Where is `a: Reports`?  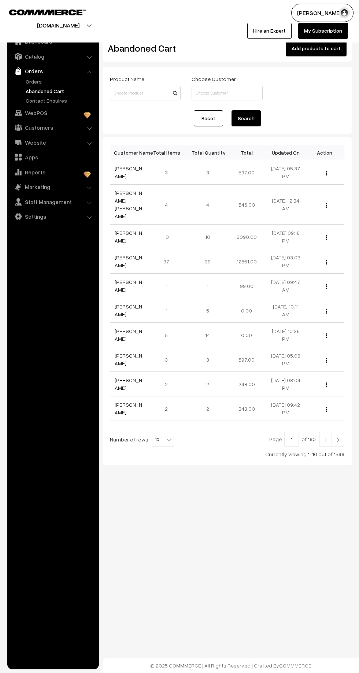
a: Reports is located at coordinates (53, 172).